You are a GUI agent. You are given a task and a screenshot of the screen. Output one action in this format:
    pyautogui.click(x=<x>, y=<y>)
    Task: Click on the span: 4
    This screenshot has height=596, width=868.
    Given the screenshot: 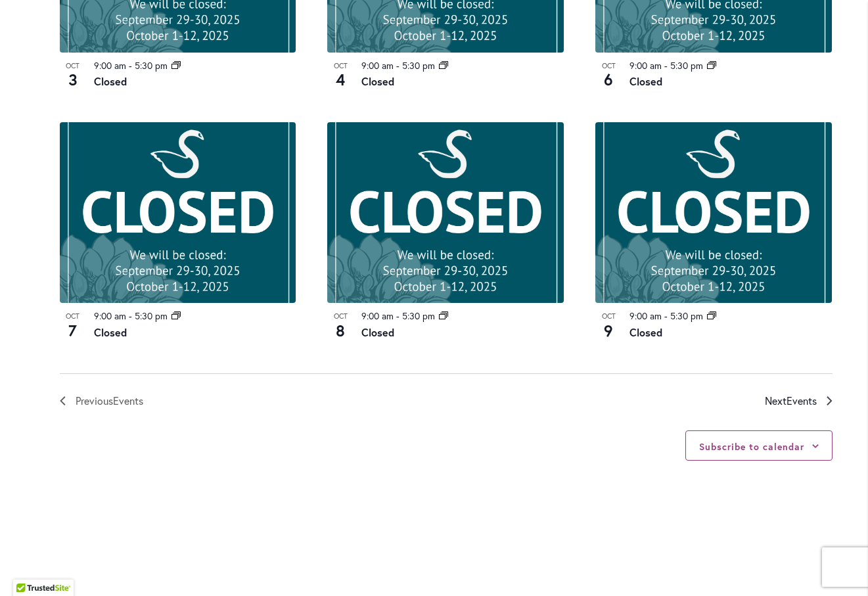 What is the action you would take?
    pyautogui.click(x=340, y=80)
    